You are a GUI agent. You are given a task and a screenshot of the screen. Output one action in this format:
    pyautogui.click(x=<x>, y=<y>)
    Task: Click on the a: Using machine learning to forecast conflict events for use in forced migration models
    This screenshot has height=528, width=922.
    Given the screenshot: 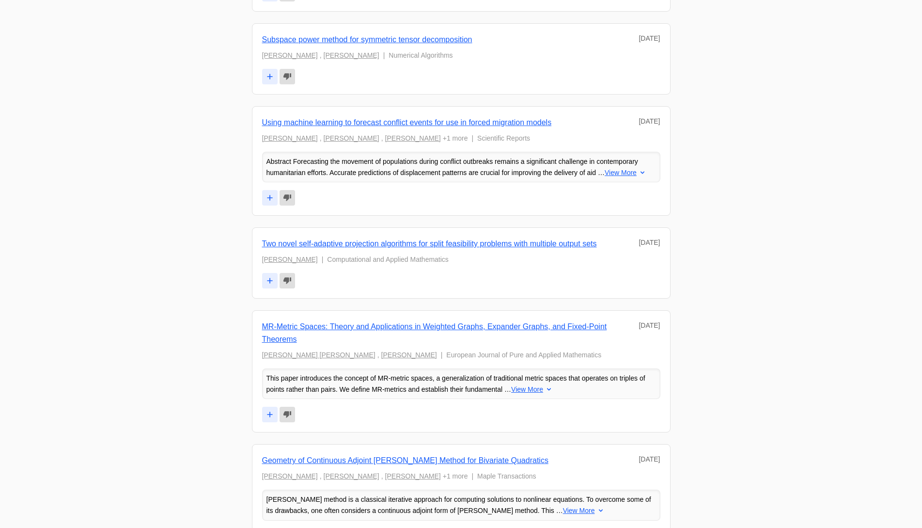 What is the action you would take?
    pyautogui.click(x=407, y=122)
    